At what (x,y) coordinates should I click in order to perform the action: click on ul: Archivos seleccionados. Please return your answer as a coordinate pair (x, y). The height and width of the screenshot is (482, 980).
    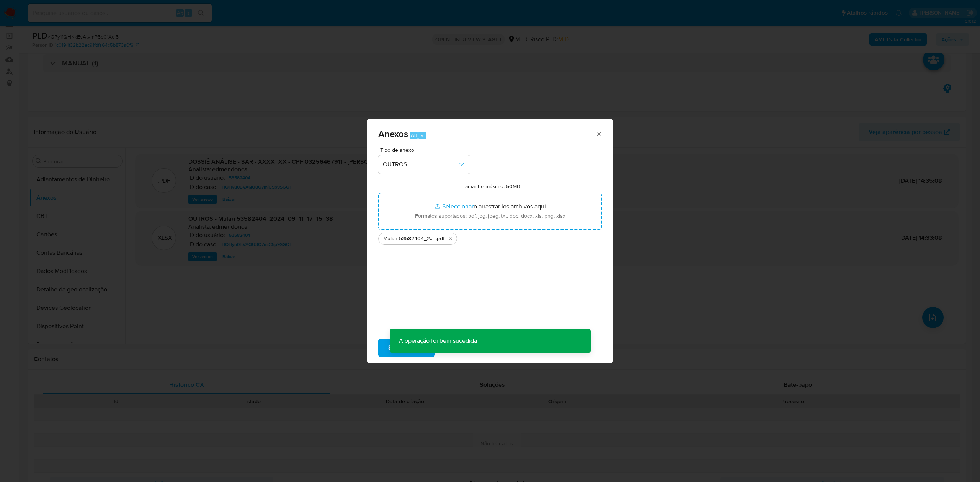
    Looking at the image, I should click on (490, 237).